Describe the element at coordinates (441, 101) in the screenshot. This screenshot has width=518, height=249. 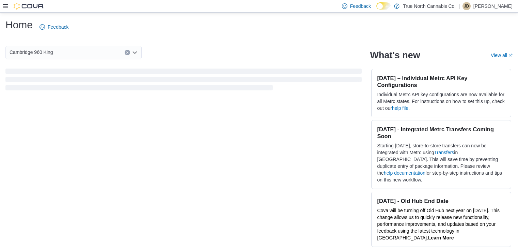
I see `p: Individual Metrc API key configurations are now available for all Metrc states. For instructions ...` at that location.